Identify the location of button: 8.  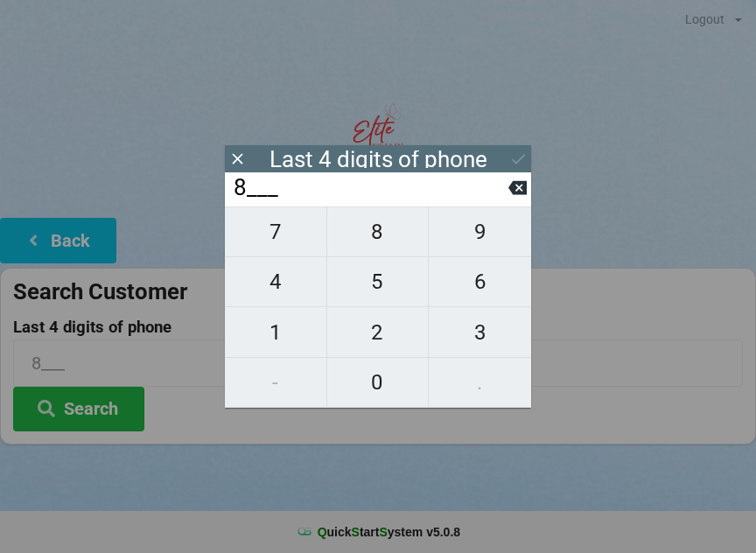
(378, 232).